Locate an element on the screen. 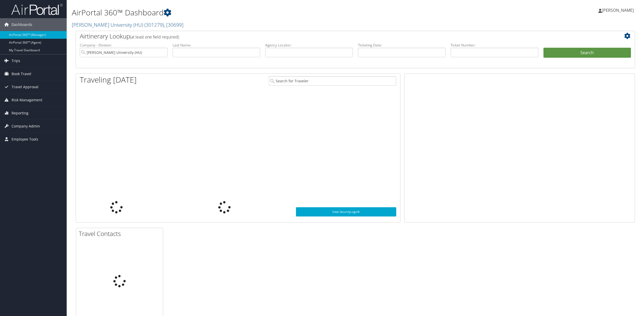  span: , [ 30699 ] is located at coordinates (173, 24).